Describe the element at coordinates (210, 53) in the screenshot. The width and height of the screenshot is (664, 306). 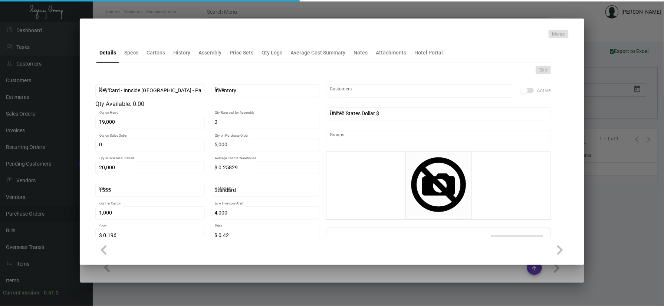
I see `div: Assembly` at that location.